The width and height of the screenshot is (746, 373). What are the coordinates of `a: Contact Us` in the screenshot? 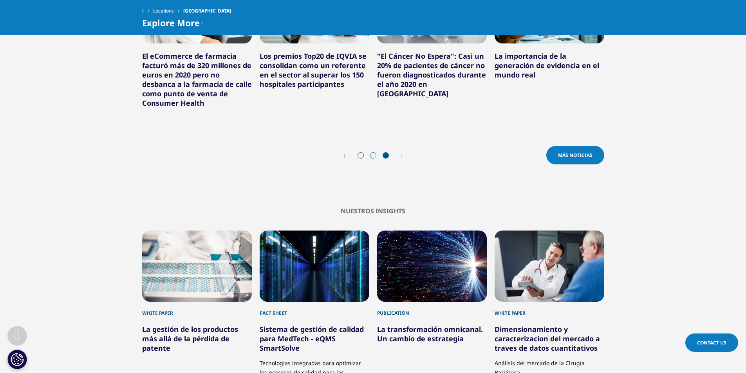 It's located at (711, 343).